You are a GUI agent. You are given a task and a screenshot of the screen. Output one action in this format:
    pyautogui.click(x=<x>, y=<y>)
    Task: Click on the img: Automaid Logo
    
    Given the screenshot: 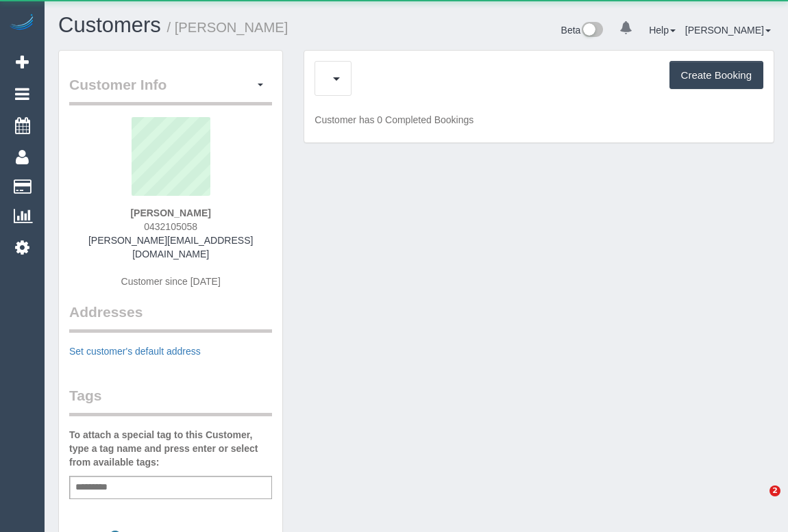 What is the action you would take?
    pyautogui.click(x=22, y=24)
    